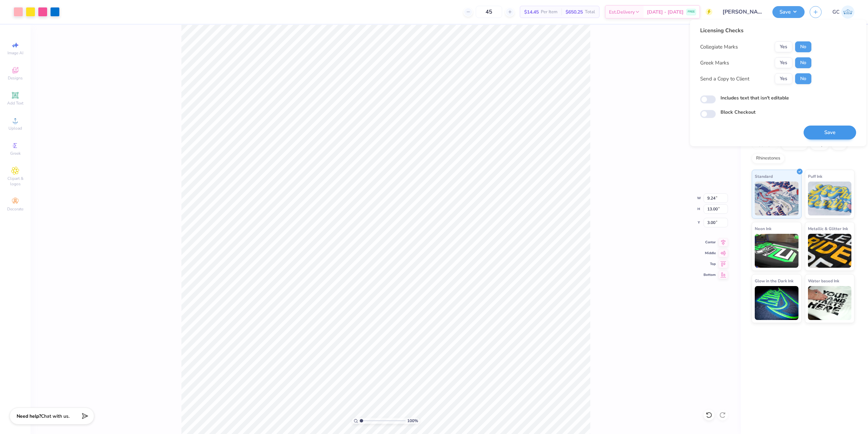 Image resolution: width=868 pixels, height=434 pixels. What do you see at coordinates (412, 420) in the screenshot?
I see `span: 100 %` at bounding box center [412, 420].